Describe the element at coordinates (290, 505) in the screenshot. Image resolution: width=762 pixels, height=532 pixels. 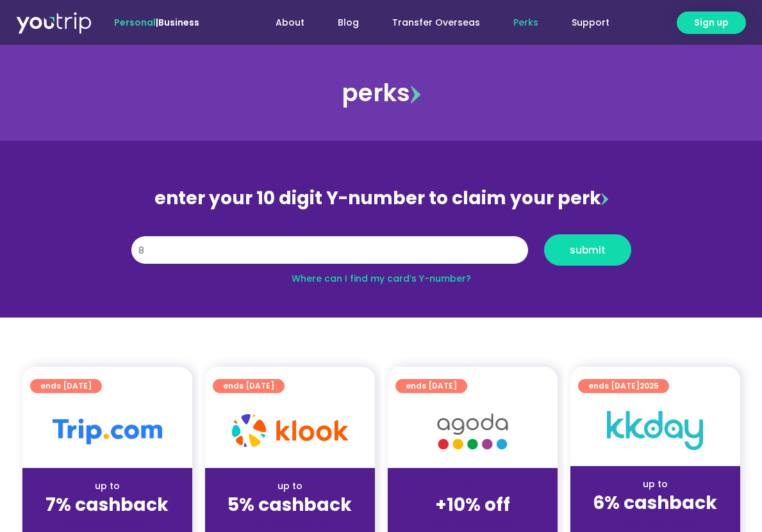
I see `strong: 5% cashback` at that location.